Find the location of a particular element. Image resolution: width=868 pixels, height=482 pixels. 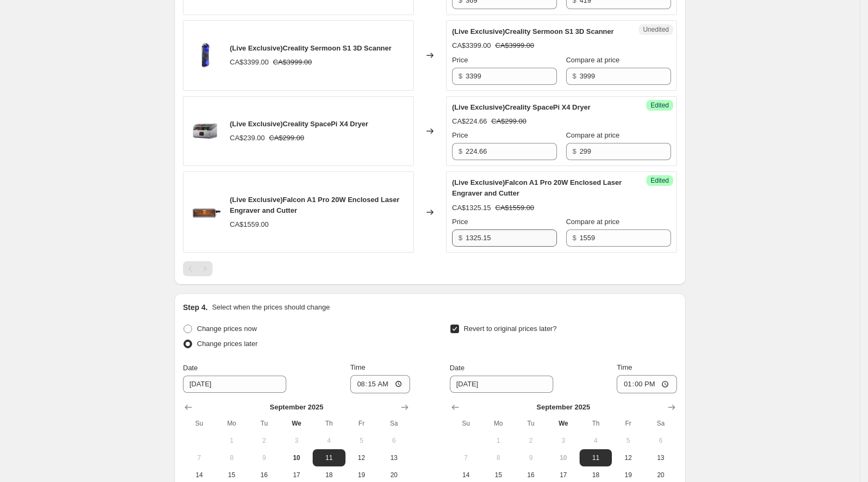

span: Th is located at coordinates (595, 423).